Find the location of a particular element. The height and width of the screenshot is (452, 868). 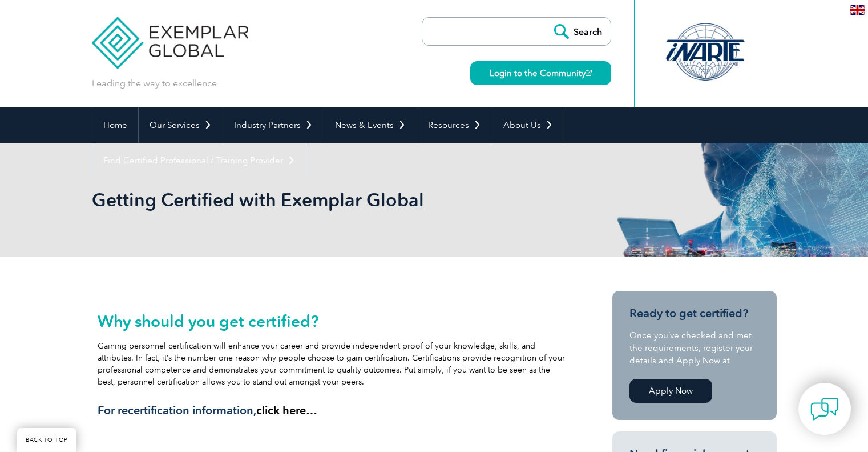

a: Find Certified Professional / Training Provider is located at coordinates (199, 161).